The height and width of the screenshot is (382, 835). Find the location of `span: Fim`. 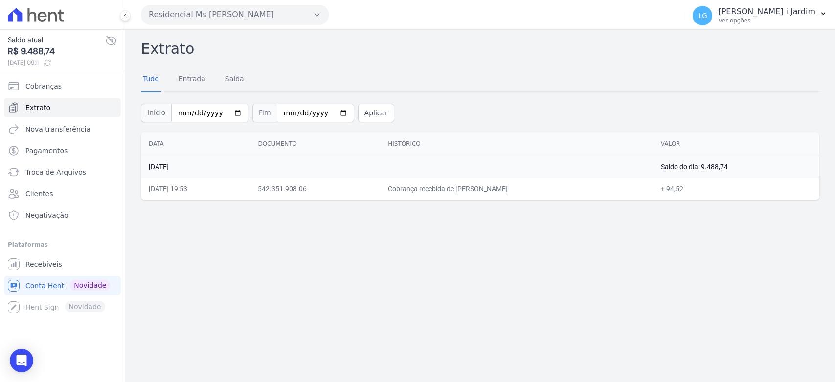

span: Fim is located at coordinates (264, 113).